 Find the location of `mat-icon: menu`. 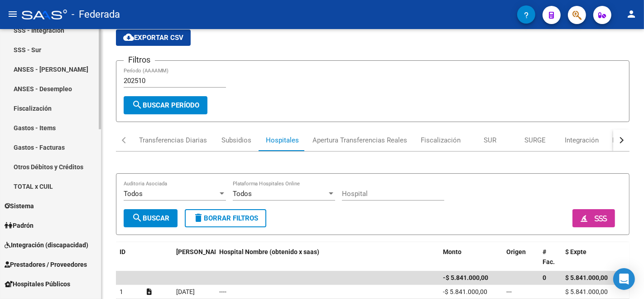

mat-icon: menu is located at coordinates (13, 14).